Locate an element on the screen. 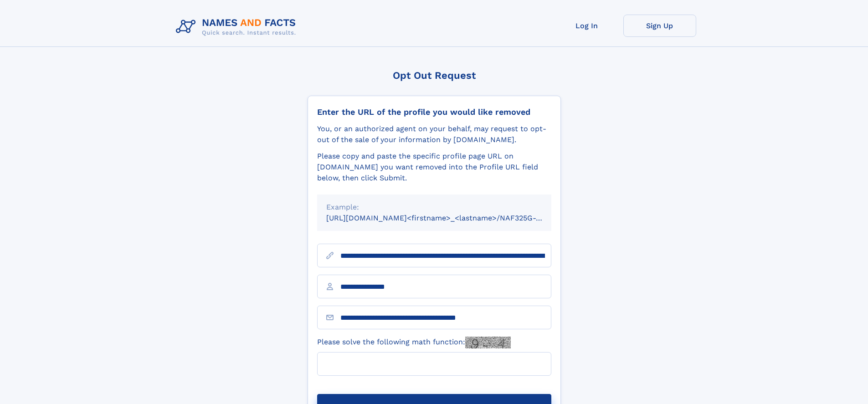 The image size is (868, 404). label: Please solve the following math function: is located at coordinates (414, 342).